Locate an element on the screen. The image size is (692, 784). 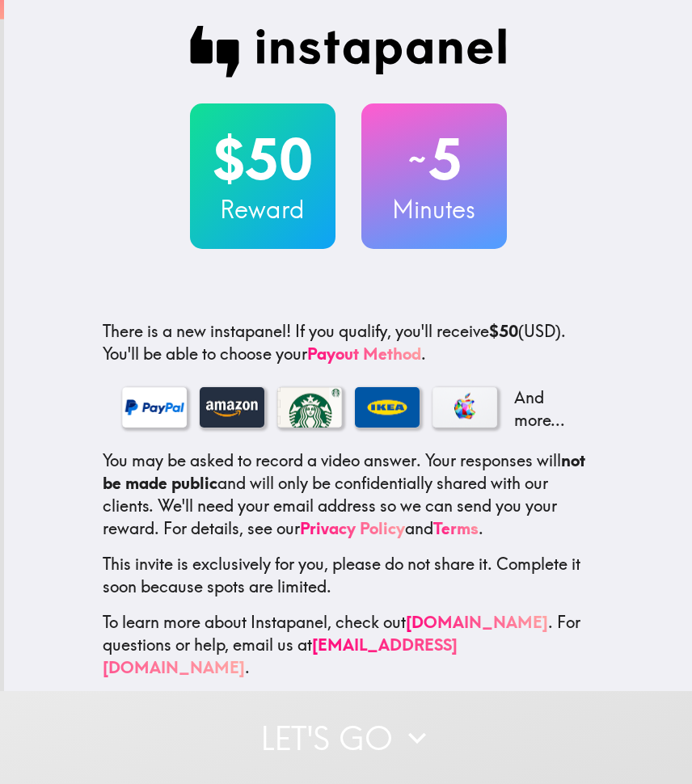
h2: $50 is located at coordinates (263, 159).